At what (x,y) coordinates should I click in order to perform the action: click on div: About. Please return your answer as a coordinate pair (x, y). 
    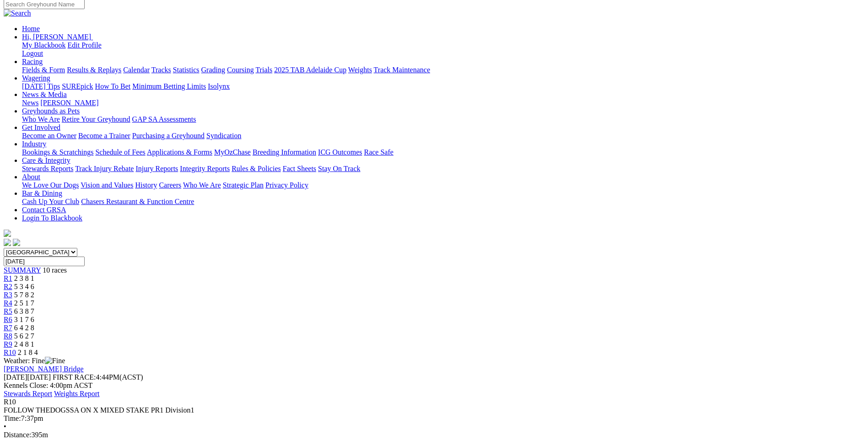
    Looking at the image, I should click on (443, 185).